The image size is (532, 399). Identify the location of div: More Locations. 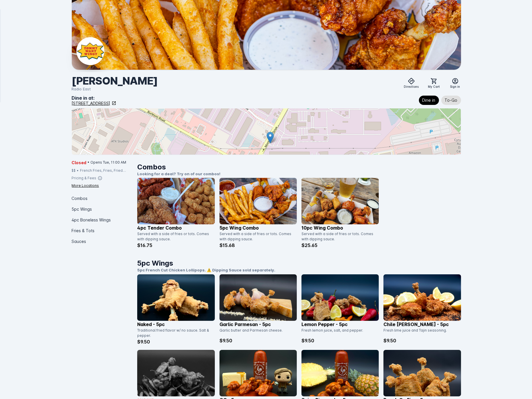
(85, 186).